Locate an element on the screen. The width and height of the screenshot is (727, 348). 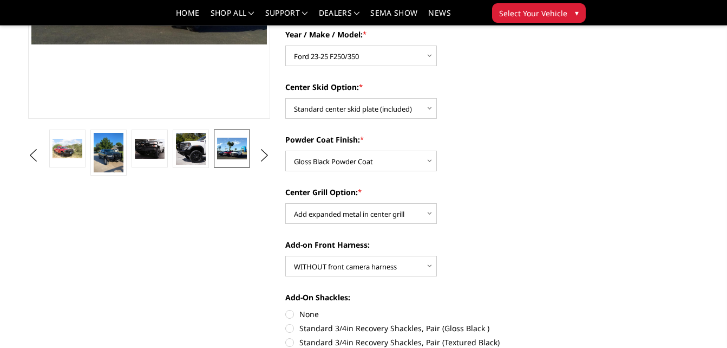
a: SEMA Show is located at coordinates (394, 17).